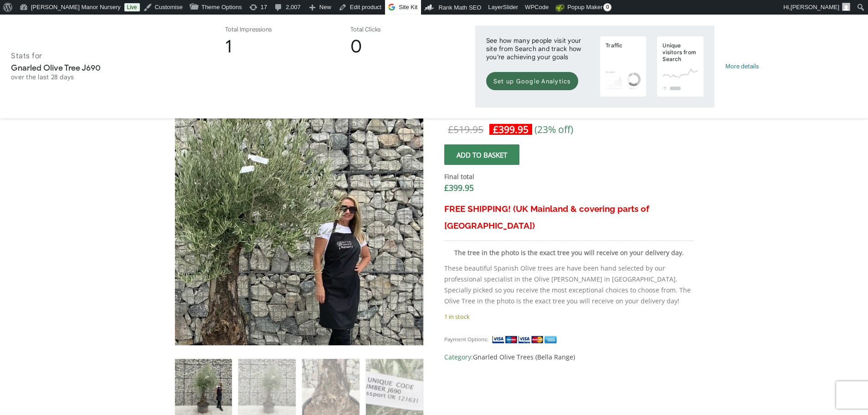 The height and width of the screenshot is (415, 868). I want to click on button: Add to basket, so click(481, 155).